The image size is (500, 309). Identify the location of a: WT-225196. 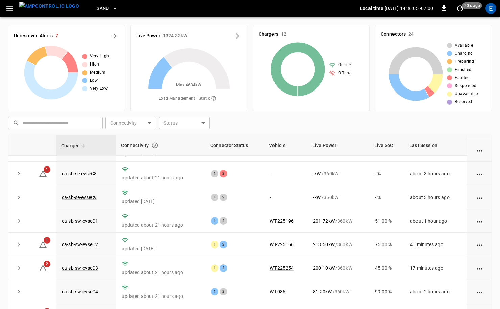
(282, 221).